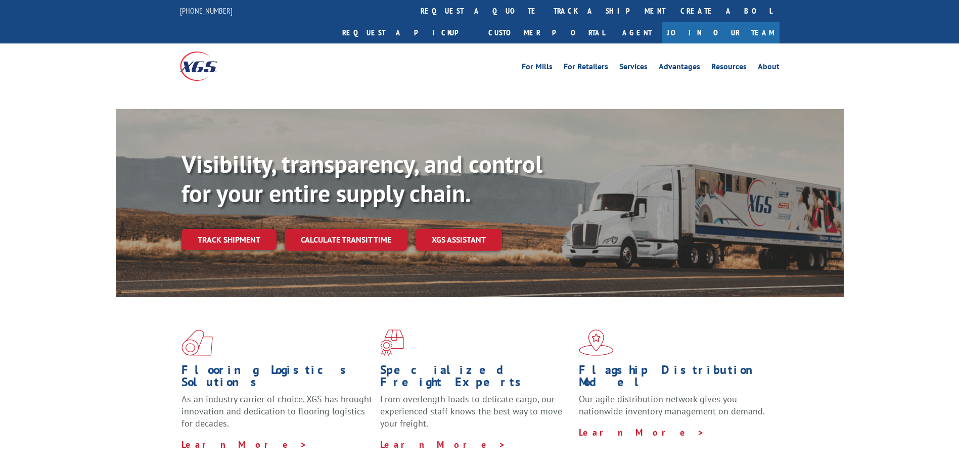  Describe the element at coordinates (586, 68) in the screenshot. I see `a: For Retailers` at that location.